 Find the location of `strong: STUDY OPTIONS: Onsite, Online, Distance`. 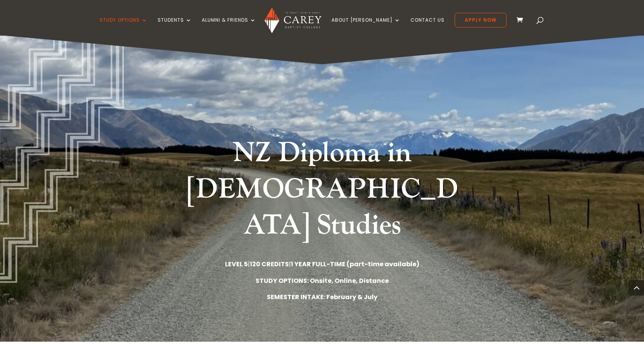

strong: STUDY OPTIONS: Onsite, Online, Distance is located at coordinates (322, 280).